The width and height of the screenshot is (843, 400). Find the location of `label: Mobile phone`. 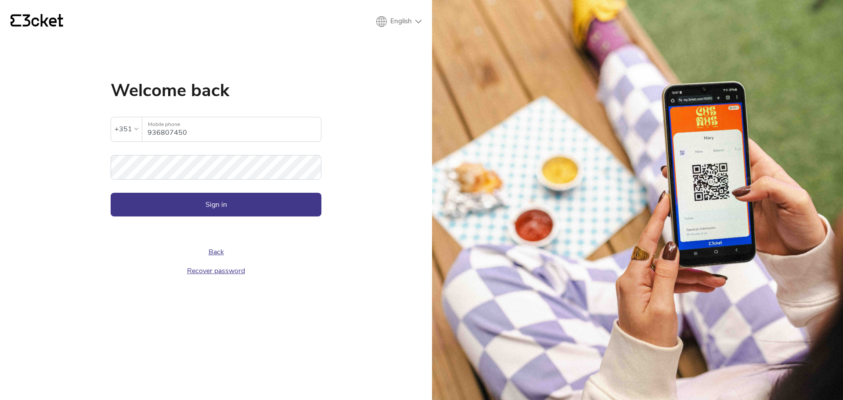

label: Mobile phone is located at coordinates (231, 124).